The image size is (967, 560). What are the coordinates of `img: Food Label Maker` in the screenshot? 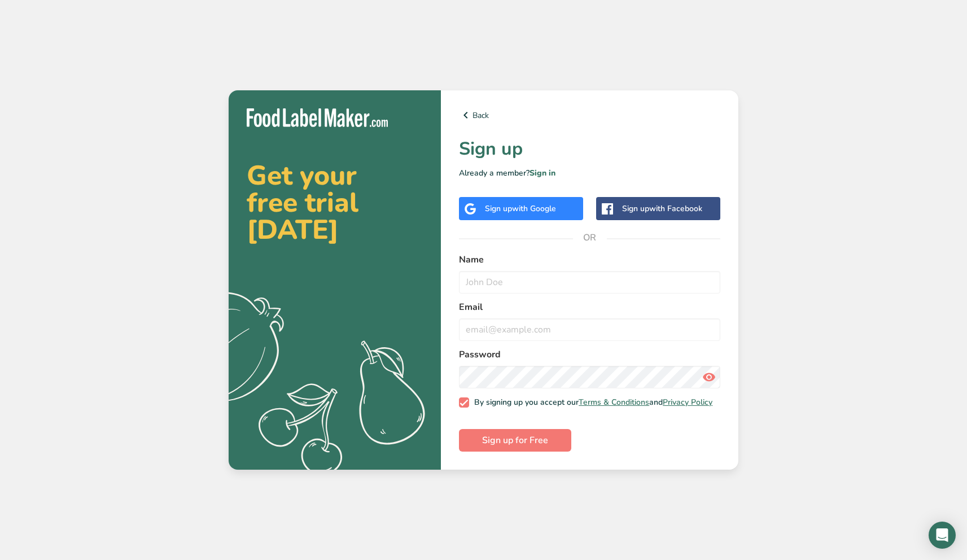 It's located at (317, 117).